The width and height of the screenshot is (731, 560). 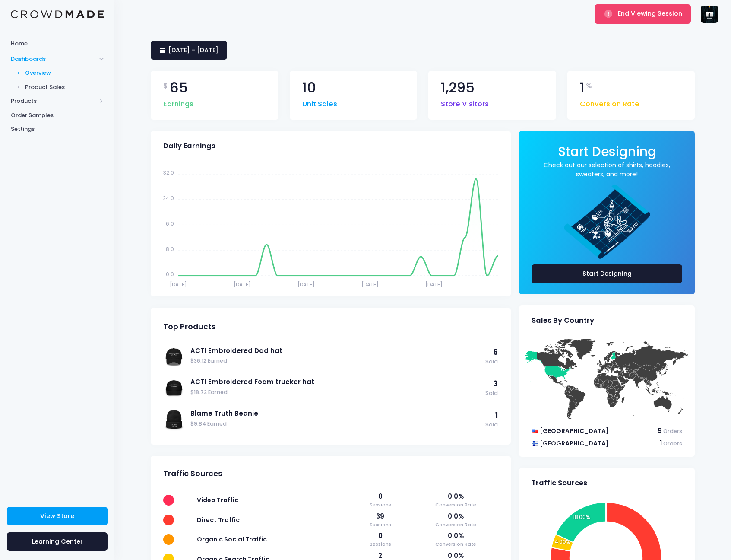 I want to click on a: Blame Truth Beanie, so click(x=335, y=413).